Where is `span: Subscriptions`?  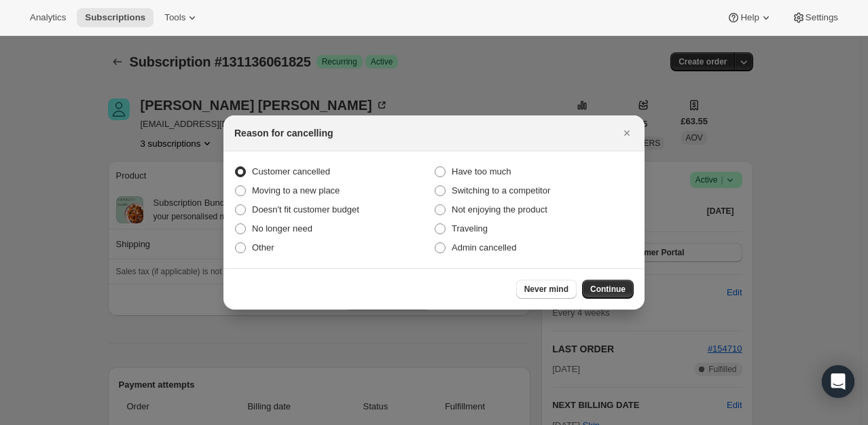 span: Subscriptions is located at coordinates (115, 17).